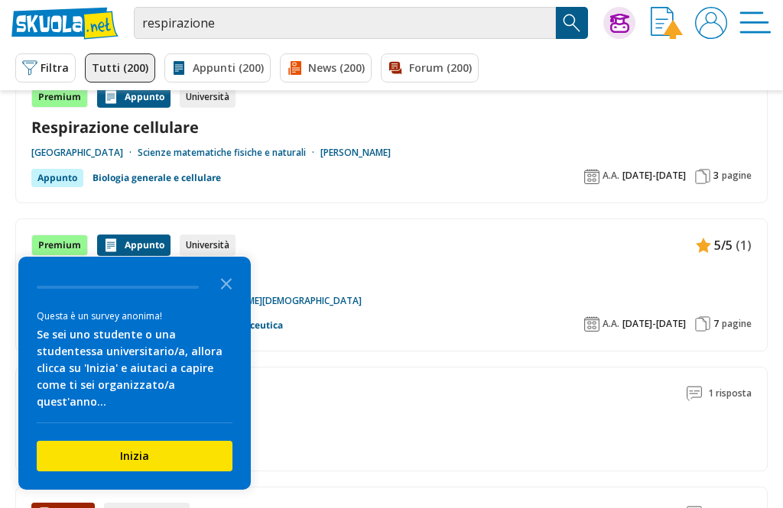 Image resolution: width=783 pixels, height=508 pixels. I want to click on button: Menù, so click(755, 23).